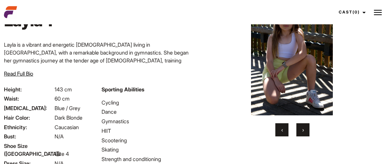  What do you see at coordinates (11, 12) in the screenshot?
I see `img: cropped-aefm-brand-fav-22-square.png` at bounding box center [11, 12].